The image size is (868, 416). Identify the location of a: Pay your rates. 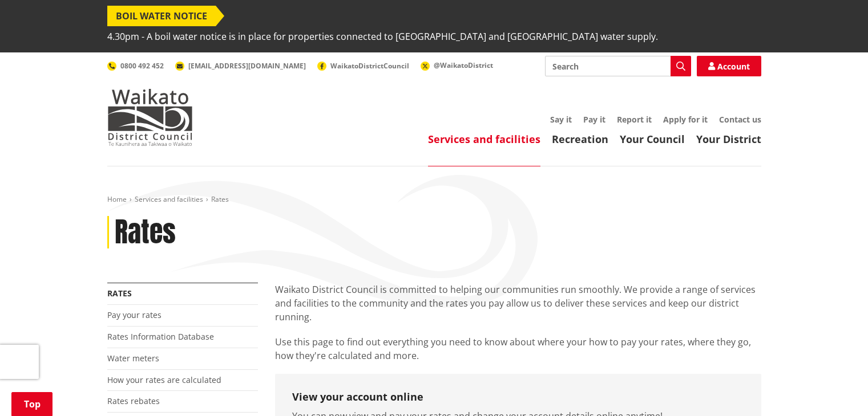
(134, 315).